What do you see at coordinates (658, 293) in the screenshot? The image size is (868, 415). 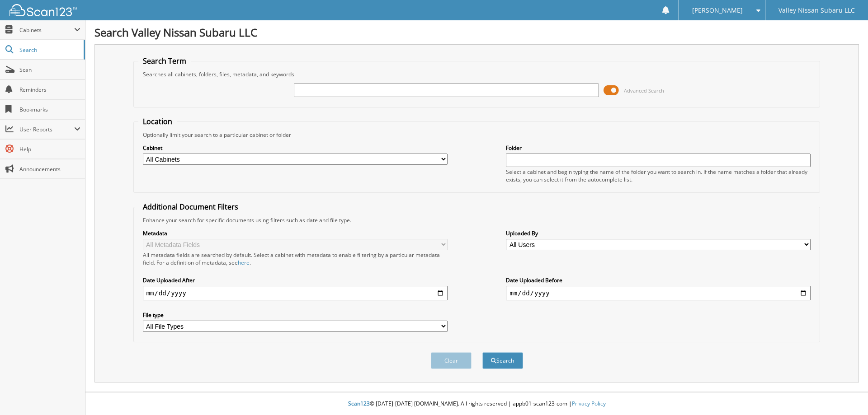 I see `input: end` at bounding box center [658, 293].